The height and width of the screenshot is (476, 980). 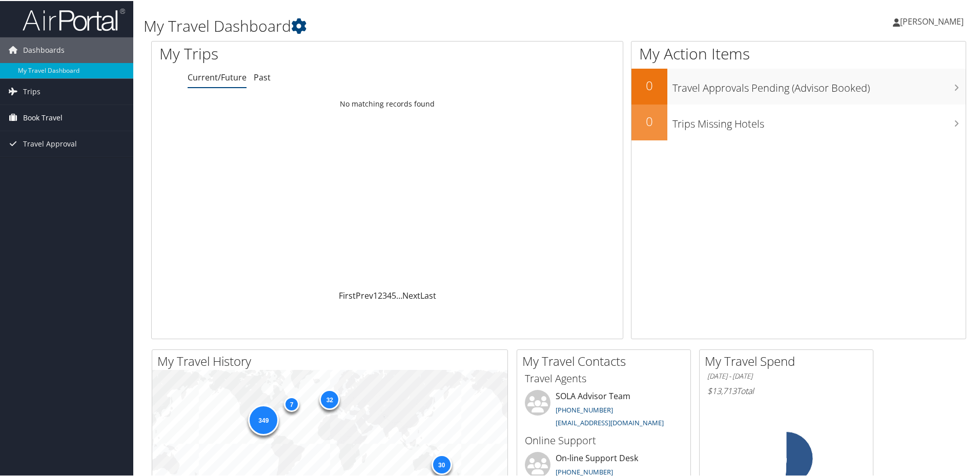 What do you see at coordinates (380, 295) in the screenshot?
I see `a: 2` at bounding box center [380, 295].